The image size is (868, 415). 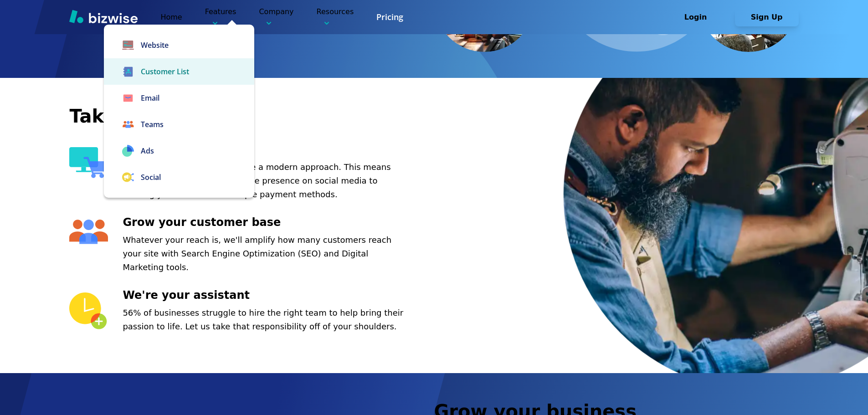 What do you see at coordinates (171, 17) in the screenshot?
I see `a: Home` at bounding box center [171, 17].